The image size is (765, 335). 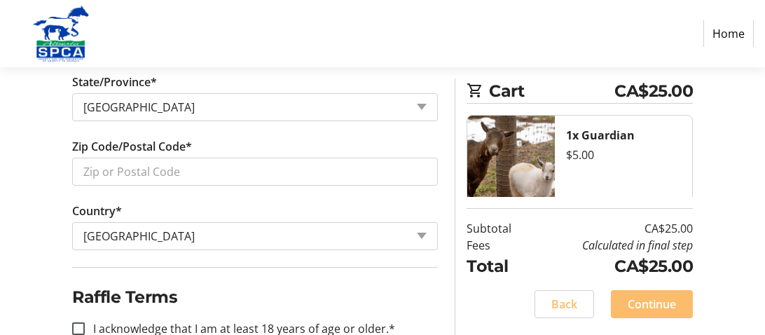 I want to click on td: Total, so click(x=499, y=267).